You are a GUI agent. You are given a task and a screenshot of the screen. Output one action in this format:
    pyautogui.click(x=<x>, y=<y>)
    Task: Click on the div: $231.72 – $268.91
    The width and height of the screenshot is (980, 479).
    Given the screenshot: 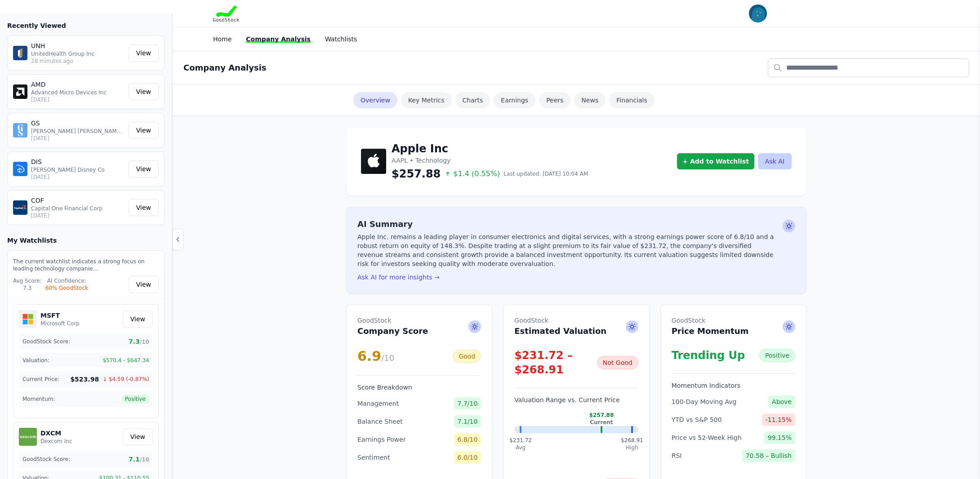 What is the action you would take?
    pyautogui.click(x=555, y=363)
    